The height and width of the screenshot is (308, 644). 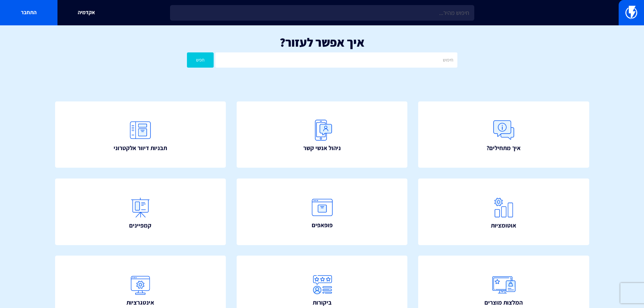 I want to click on button: חפש, so click(x=201, y=60).